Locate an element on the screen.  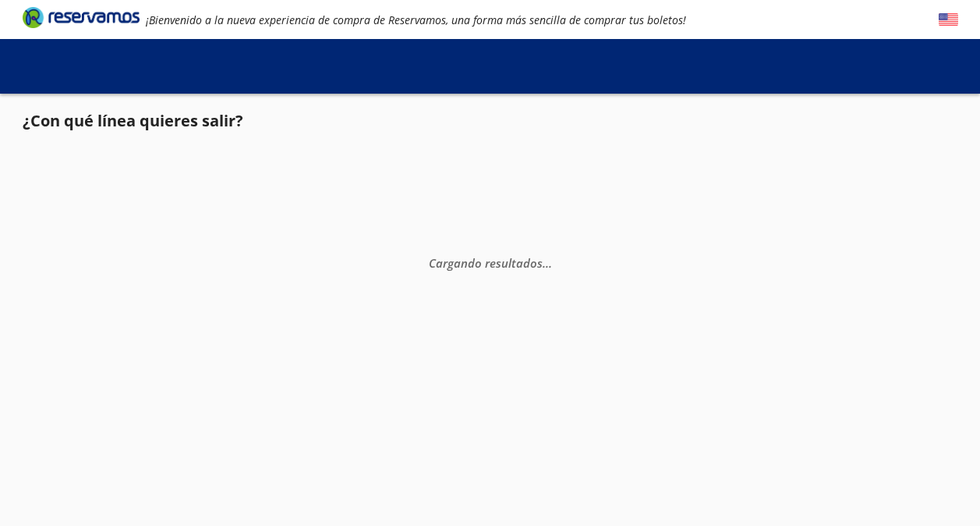
em: ¡Bienvenido a la nueva experiencia de compra de Reservamos, una forma más sencilla de comprar tus... is located at coordinates (415, 20).